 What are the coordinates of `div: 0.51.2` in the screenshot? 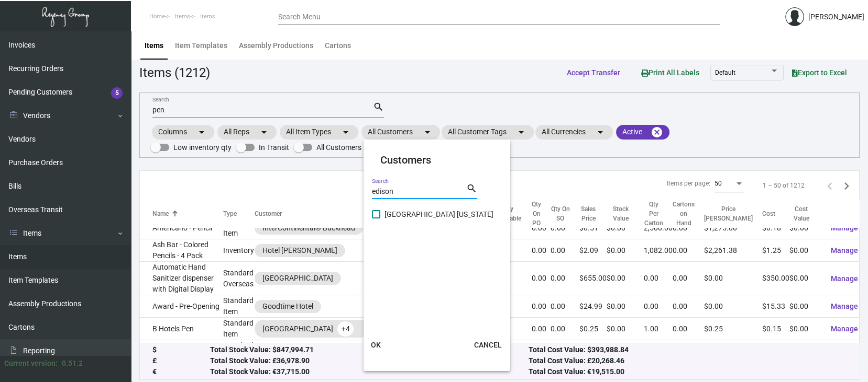 It's located at (73, 363).